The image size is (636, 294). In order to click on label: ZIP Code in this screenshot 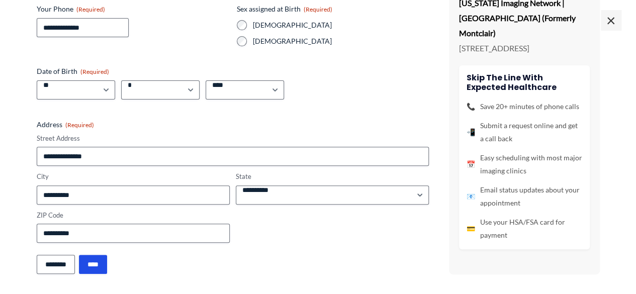, I will do `click(133, 215)`.